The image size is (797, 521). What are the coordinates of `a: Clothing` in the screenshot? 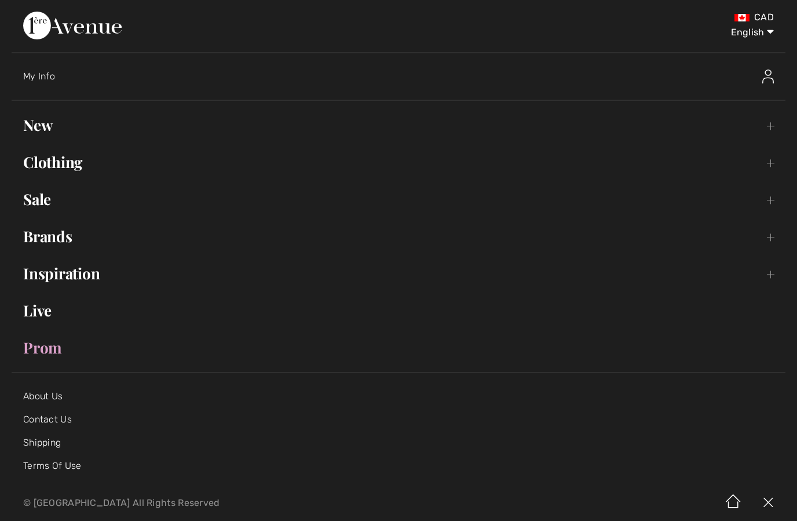 It's located at (399, 162).